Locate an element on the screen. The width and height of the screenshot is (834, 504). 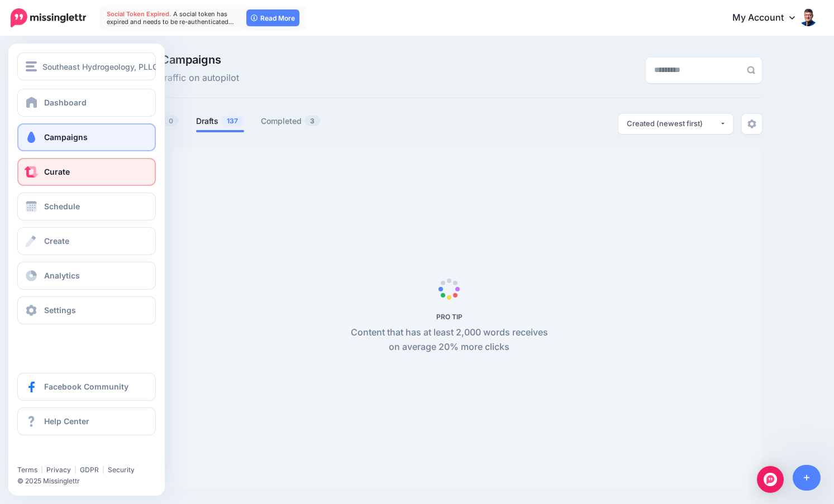
button: Southeast Hydrogeology, PLLC is located at coordinates (87, 67).